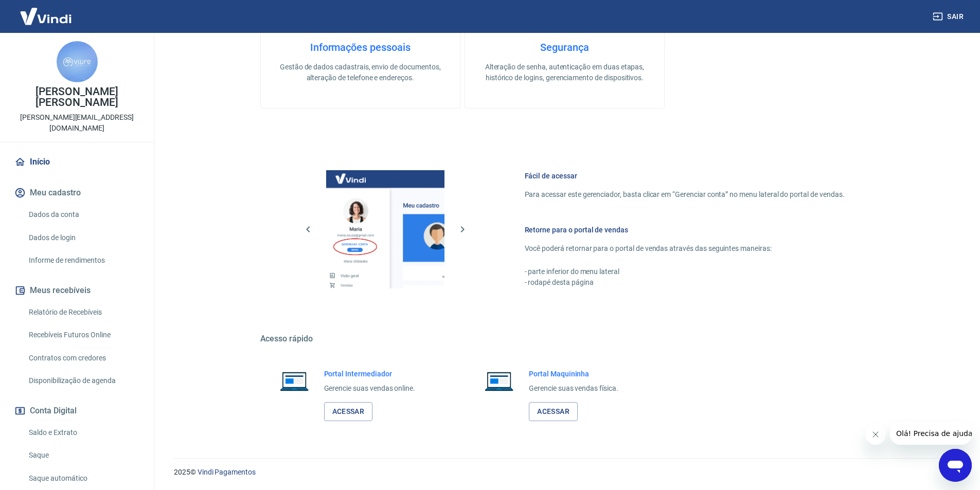 The image size is (980, 490). I want to click on a: Saldo e Extrato, so click(83, 432).